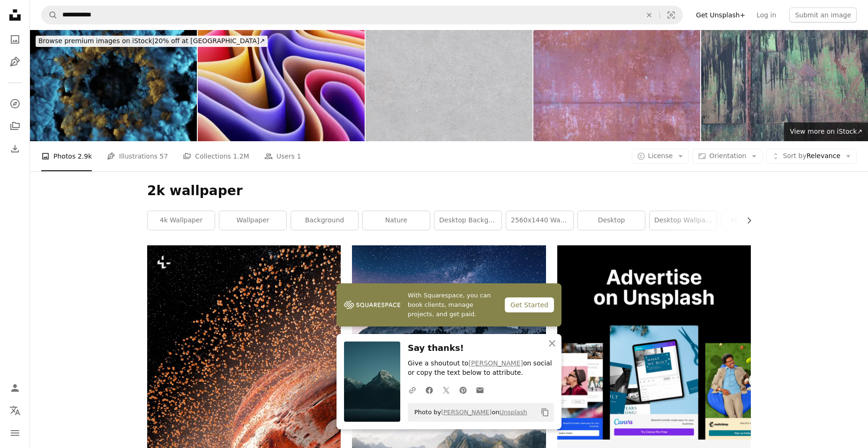  What do you see at coordinates (529, 304) in the screenshot?
I see `div: Get Started` at bounding box center [529, 304].